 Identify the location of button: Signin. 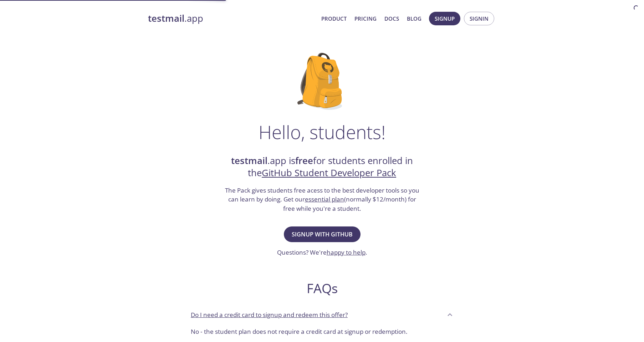
(479, 19).